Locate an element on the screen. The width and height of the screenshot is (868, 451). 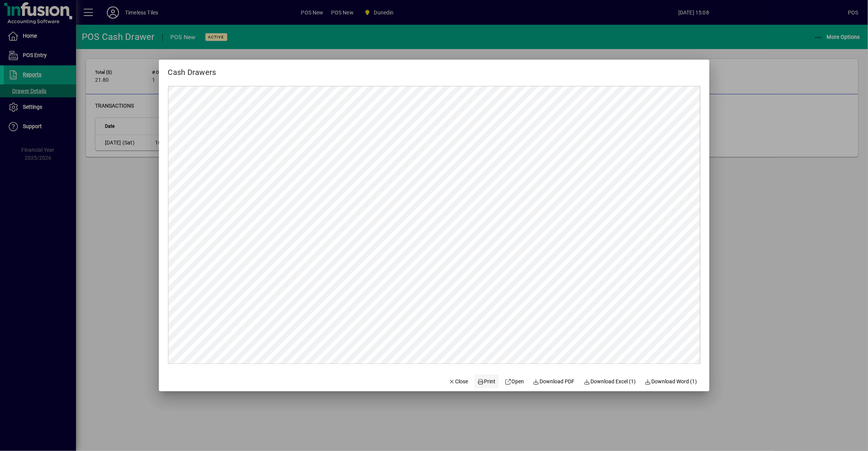
span: Download Excel (1) is located at coordinates (609, 382).